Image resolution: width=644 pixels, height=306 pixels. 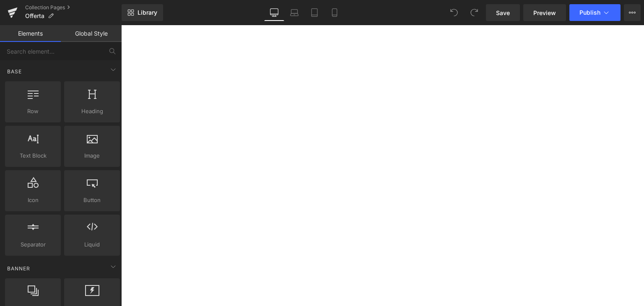 What do you see at coordinates (595, 12) in the screenshot?
I see `button: Publish` at bounding box center [595, 12].